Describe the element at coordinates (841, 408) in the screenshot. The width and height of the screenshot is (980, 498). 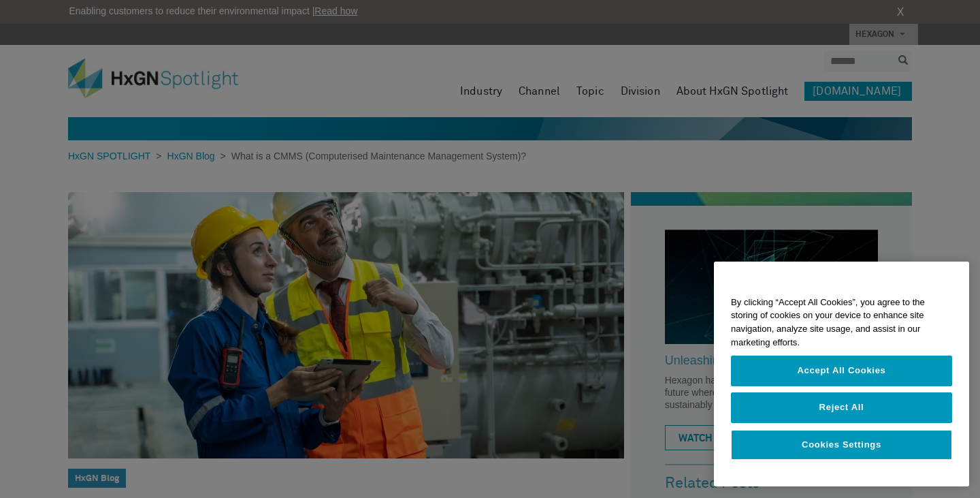
I see `button: Reject All` at that location.